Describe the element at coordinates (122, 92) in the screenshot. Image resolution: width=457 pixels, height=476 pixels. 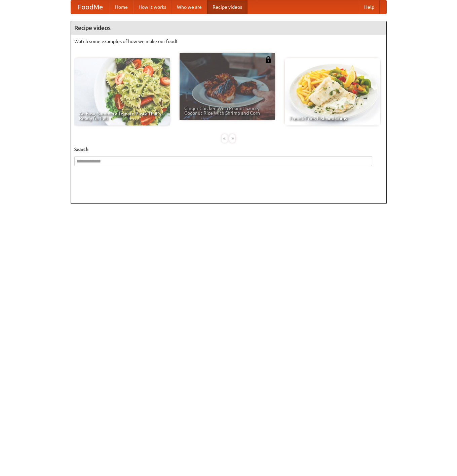
I see `a: An Easy, Summery Tomato Pasta That's Ready for Fall` at that location.